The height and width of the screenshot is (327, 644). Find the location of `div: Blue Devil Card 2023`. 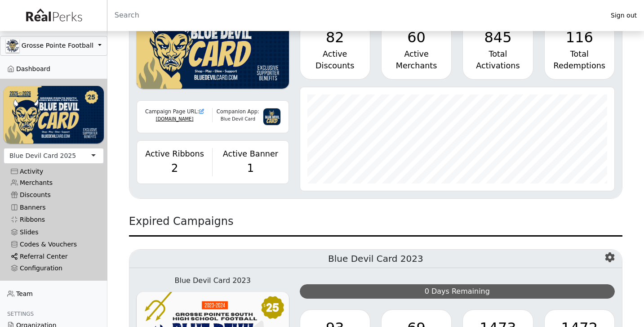

div: Blue Devil Card 2023 is located at coordinates (212, 281).